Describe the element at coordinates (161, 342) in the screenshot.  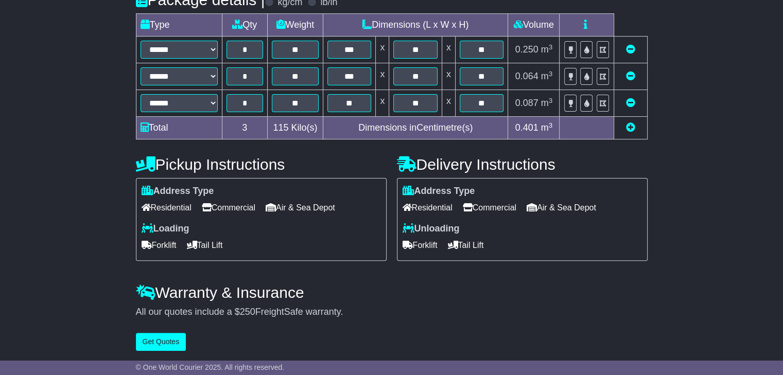
I see `button: Get Quotes` at that location.